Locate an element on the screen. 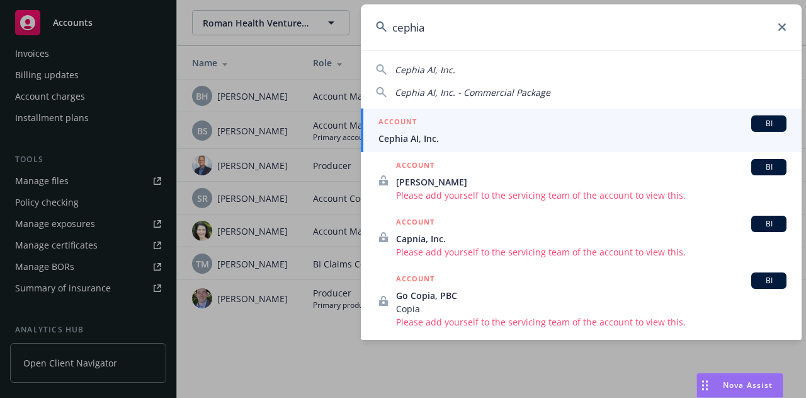 The width and height of the screenshot is (806, 398). input: Search... is located at coordinates (581, 27).